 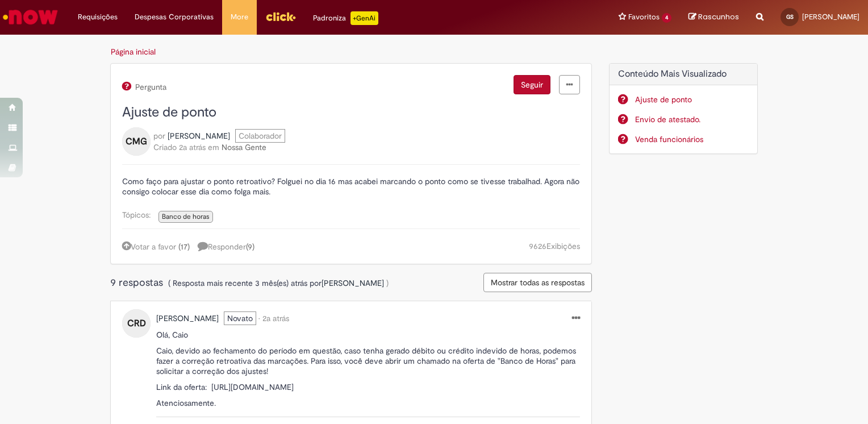 I want to click on a: Ajuste de ponto, so click(x=692, y=100).